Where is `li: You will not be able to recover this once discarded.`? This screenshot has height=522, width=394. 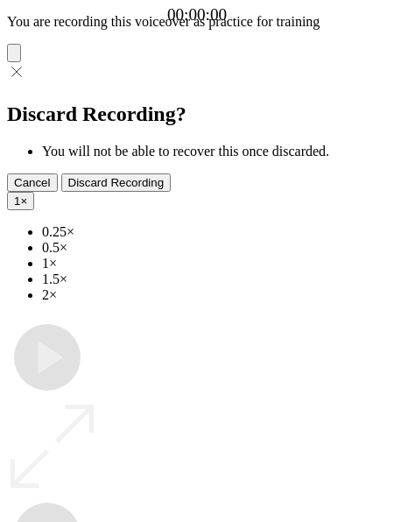
li: You will not be able to recover this once discarded. is located at coordinates (215, 152).